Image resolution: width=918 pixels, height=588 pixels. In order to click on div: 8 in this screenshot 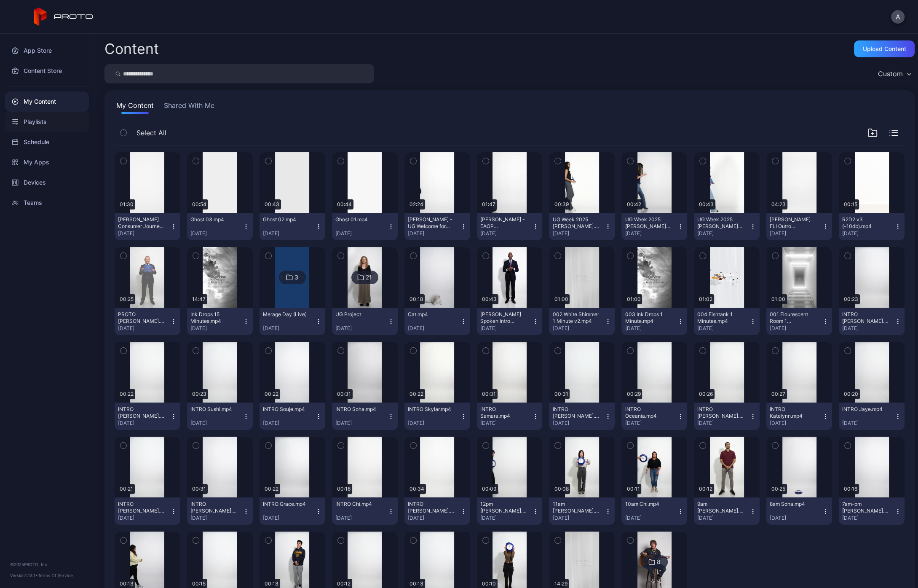, I will do `click(658, 562)`.